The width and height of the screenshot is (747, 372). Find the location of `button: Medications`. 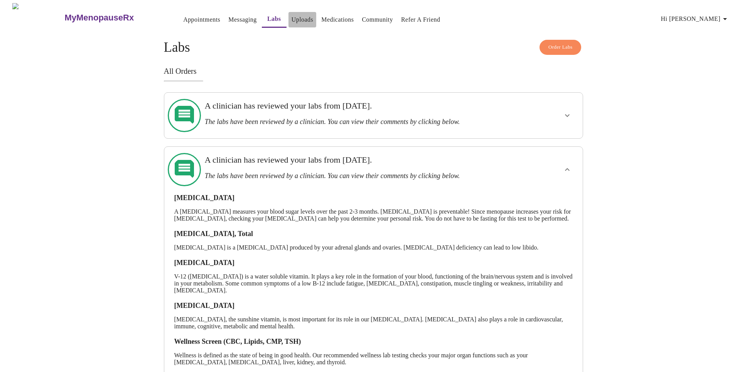

button: Medications is located at coordinates (338, 20).